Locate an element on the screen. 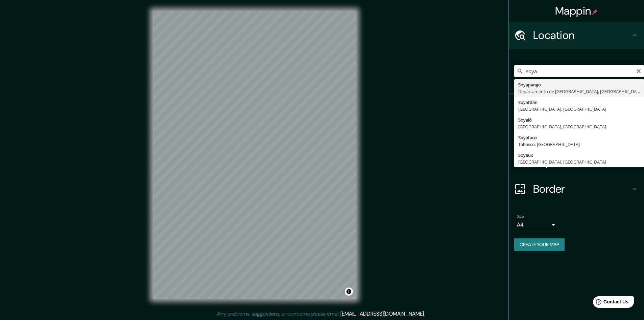  input: Pick your city or area is located at coordinates (580, 71).